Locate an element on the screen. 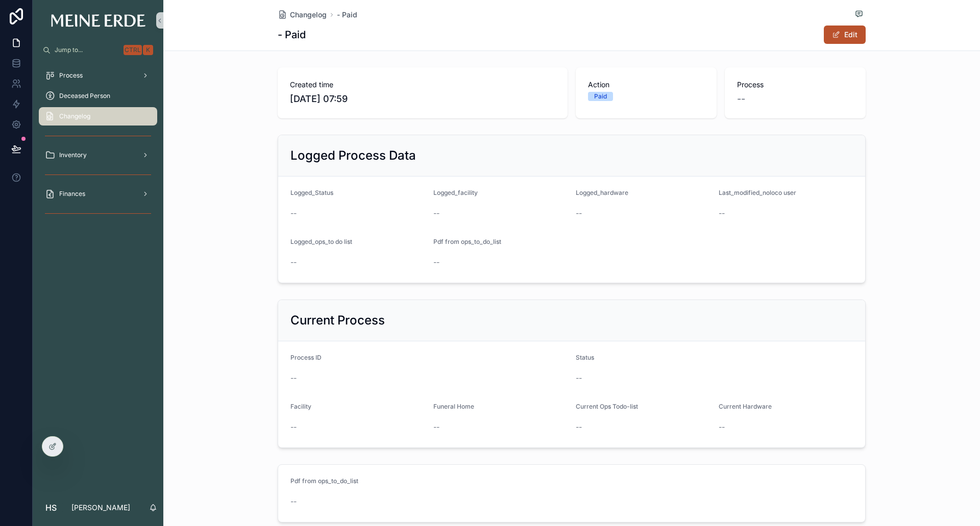 The width and height of the screenshot is (980, 526). span: Deceased Person is located at coordinates (85, 96).